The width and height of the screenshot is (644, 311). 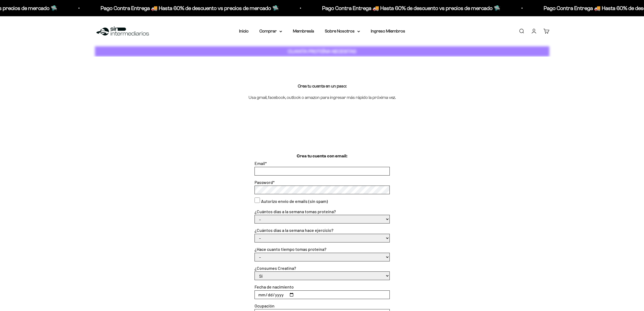 I want to click on p: Crea tu cuenta en un paso:, so click(x=322, y=86).